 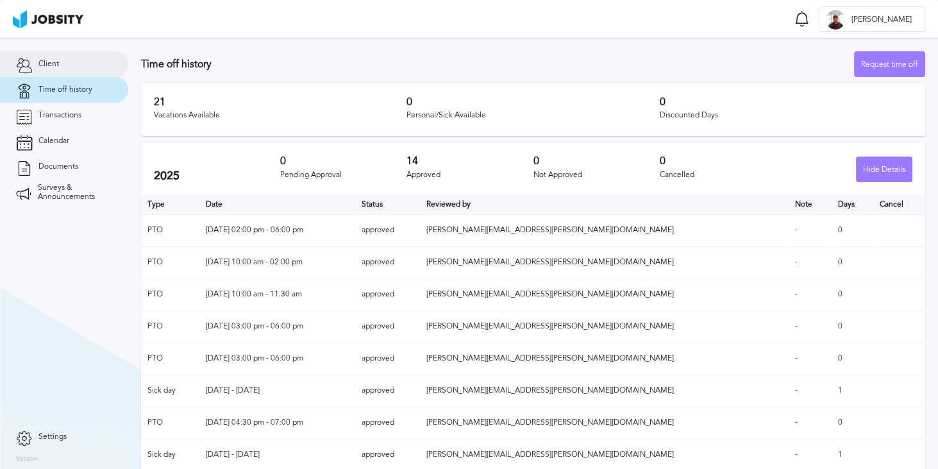 What do you see at coordinates (217, 176) in the screenshot?
I see `h2: 2025` at bounding box center [217, 176].